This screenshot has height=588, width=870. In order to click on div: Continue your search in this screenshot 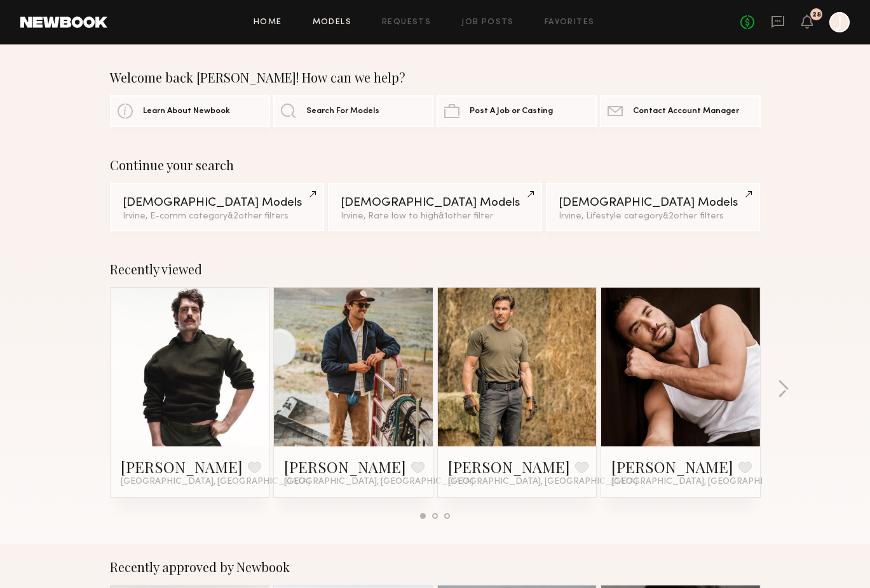, I will do `click(435, 165)`.